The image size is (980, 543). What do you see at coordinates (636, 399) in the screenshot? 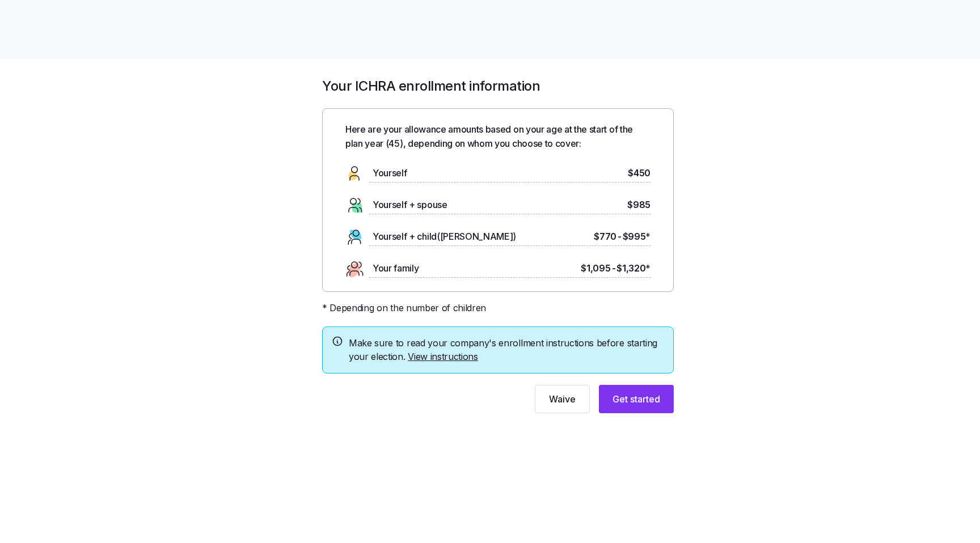
I see `span: Get started` at bounding box center [636, 399].